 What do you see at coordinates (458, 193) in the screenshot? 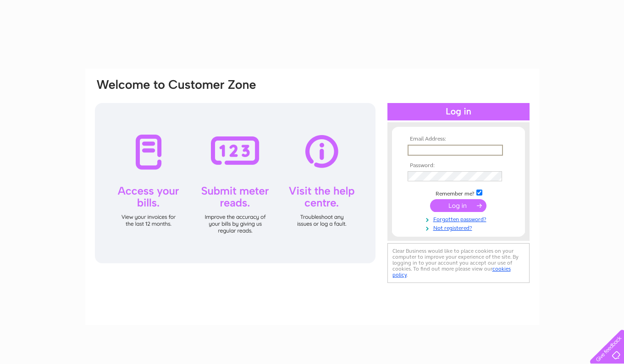
I see `td: Remember me?` at bounding box center [458, 193].